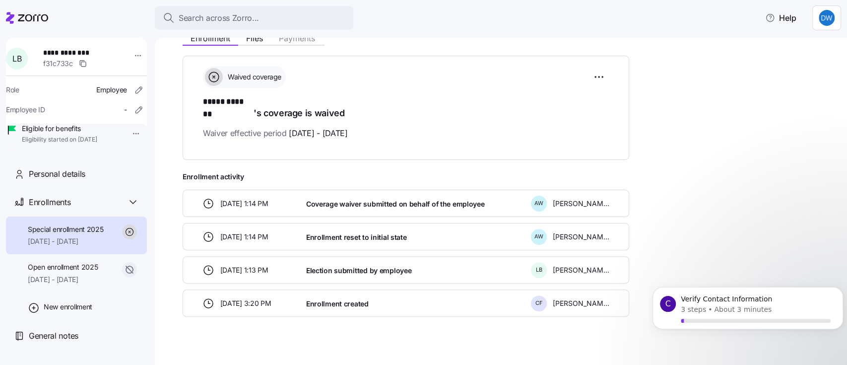 Image resolution: width=847 pixels, height=365 pixels. Describe the element at coordinates (107, 24) in the screenshot. I see `p: Verify Contact Information` at that location.